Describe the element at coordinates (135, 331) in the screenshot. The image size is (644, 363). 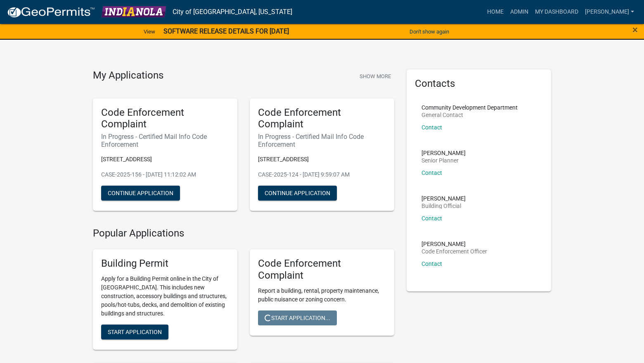
I see `button: Start Application` at that location.